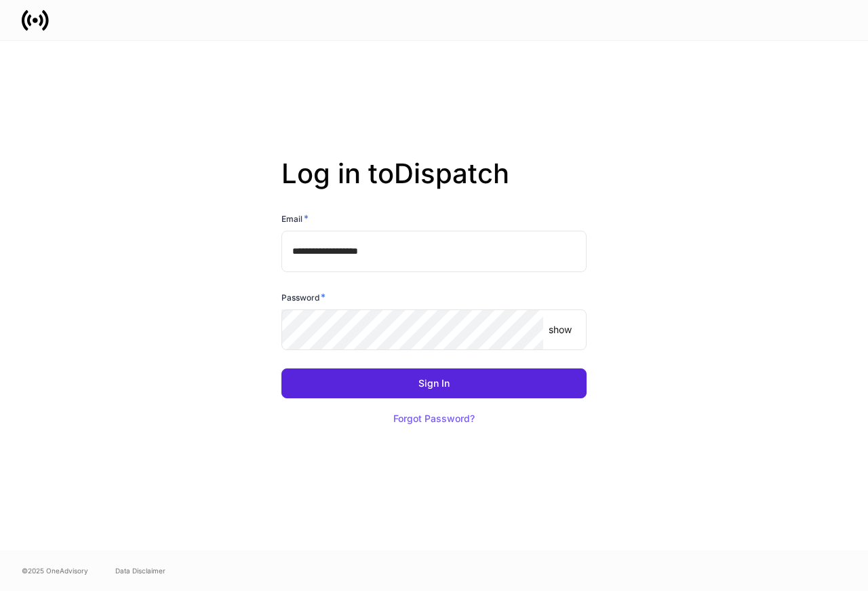 The image size is (868, 591). I want to click on div: Forgot Password?, so click(434, 419).